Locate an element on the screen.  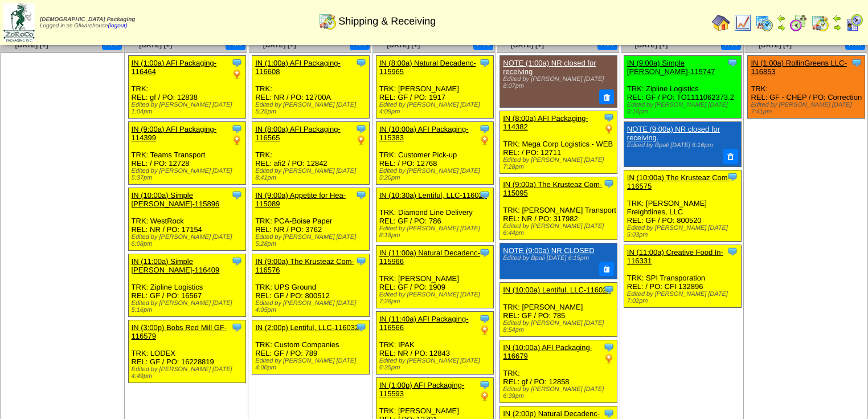
div: TRK: IPAK REL: NR / PO: 12843 is located at coordinates (434, 343).